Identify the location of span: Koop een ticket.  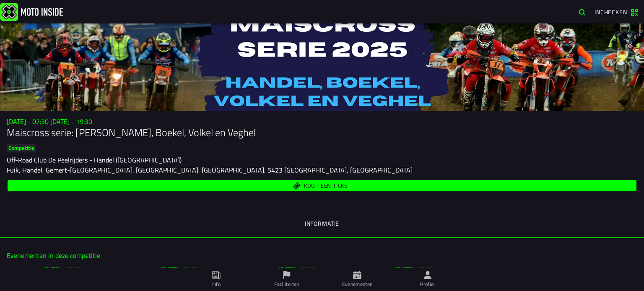
(327, 185).